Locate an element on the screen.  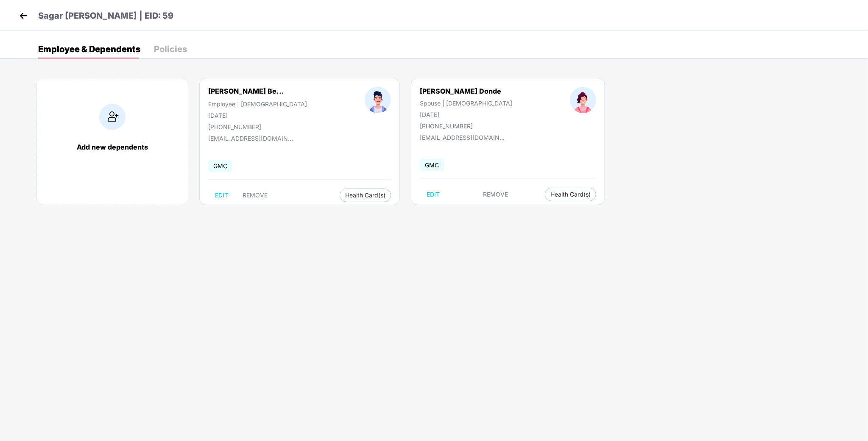
div: Employee & Dependents is located at coordinates (89, 49).